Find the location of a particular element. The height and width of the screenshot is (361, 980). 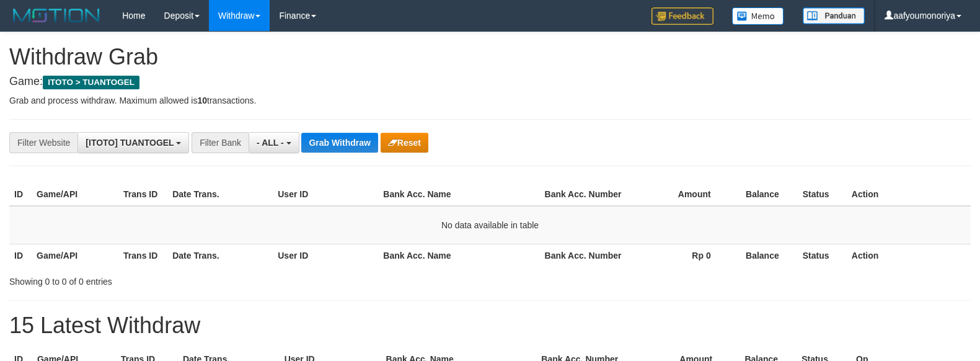

td: No data available in table is located at coordinates (490, 225).